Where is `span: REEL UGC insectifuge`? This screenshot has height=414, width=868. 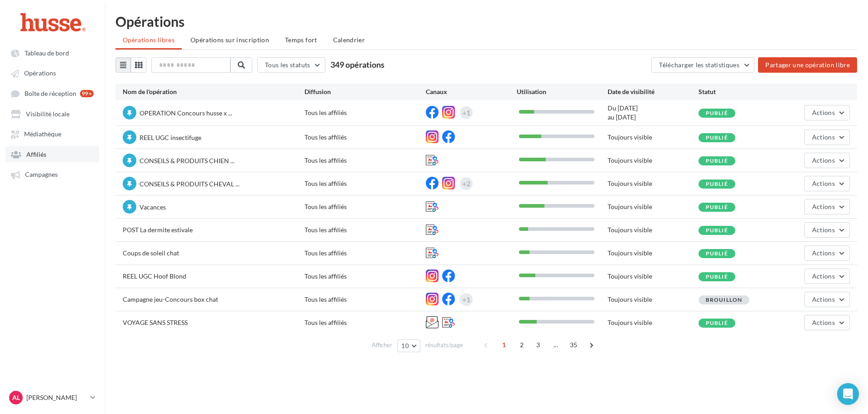
span: REEL UGC insectifuge is located at coordinates (170, 137).